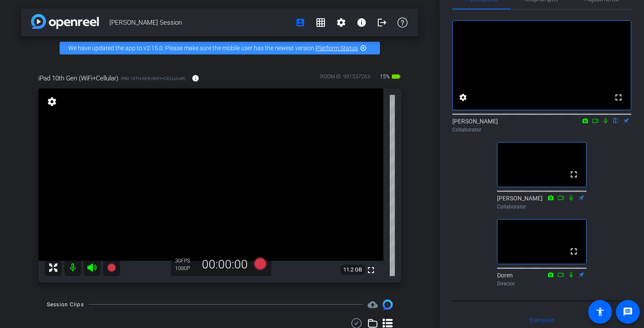 The height and width of the screenshot is (328, 644). Describe the element at coordinates (220, 48) in the screenshot. I see `div: We have updated the app to v2.15.0. Please make sure the mobile user has the newest version.` at that location.